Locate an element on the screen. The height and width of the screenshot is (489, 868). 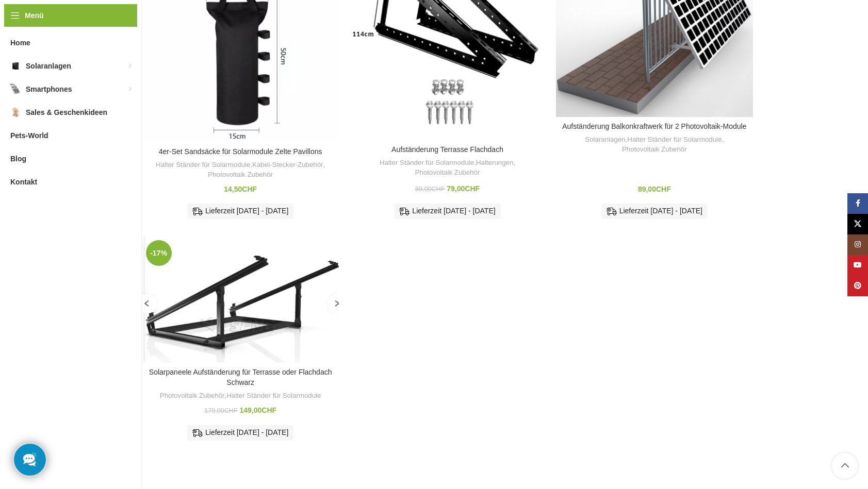
a: X Social Link is located at coordinates (858, 224).